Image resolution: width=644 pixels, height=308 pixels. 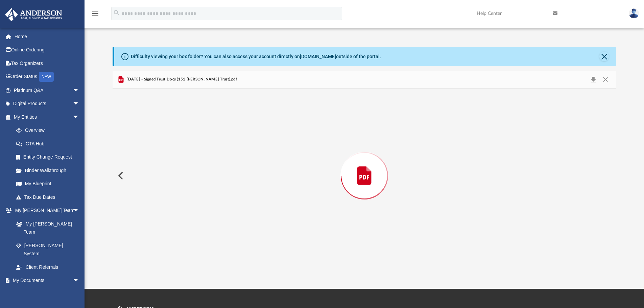 I want to click on a: My Blueprint, so click(x=48, y=184).